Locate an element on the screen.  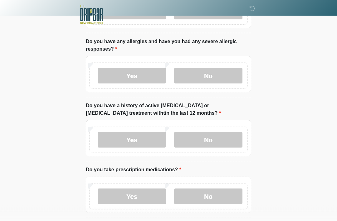
img: The DRIPBaR - New Braunfels Logo is located at coordinates (91, 15).